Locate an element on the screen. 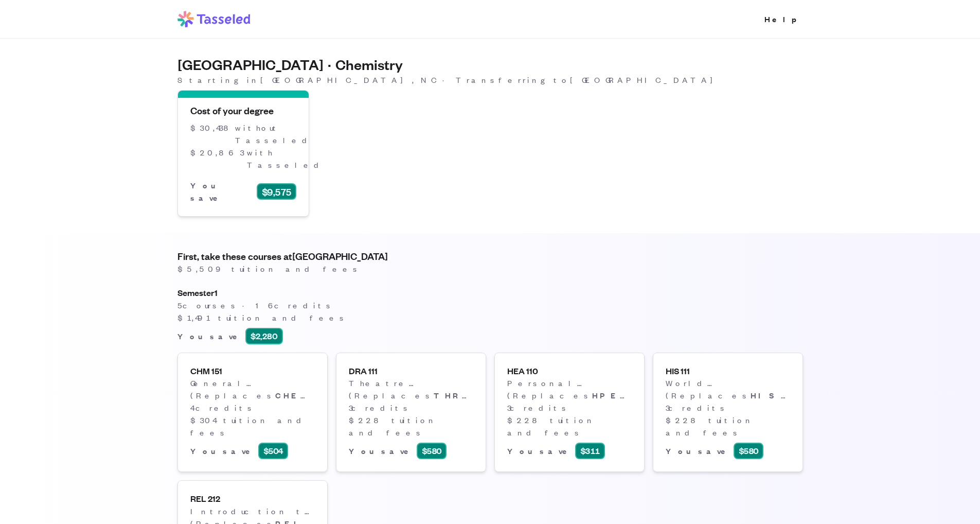 The width and height of the screenshot is (980, 524). dd: $ 20,863 is located at coordinates (217, 159).